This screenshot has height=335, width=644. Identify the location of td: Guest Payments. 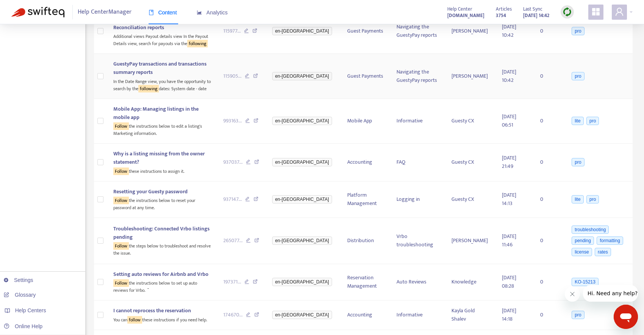
(366, 32).